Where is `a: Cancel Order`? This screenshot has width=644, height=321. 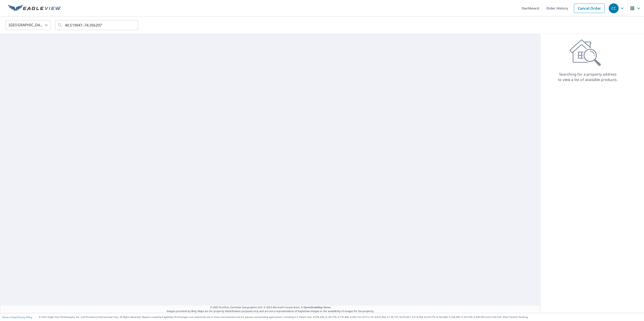
a: Cancel Order is located at coordinates (589, 8).